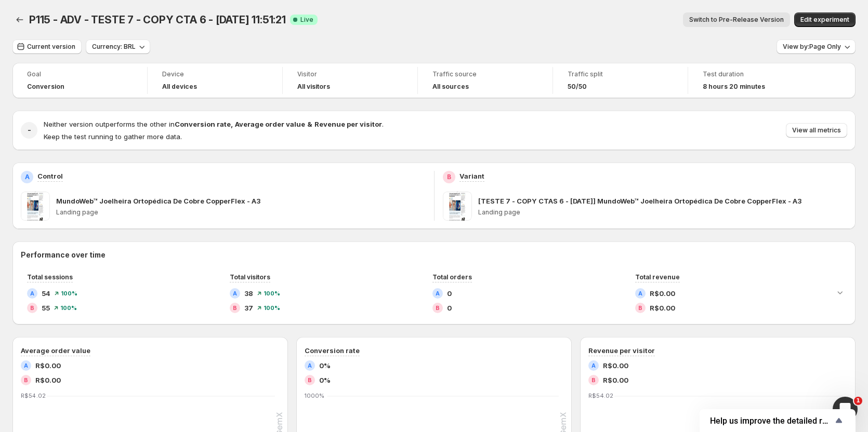 The width and height of the screenshot is (868, 432). I want to click on button: Current version, so click(47, 47).